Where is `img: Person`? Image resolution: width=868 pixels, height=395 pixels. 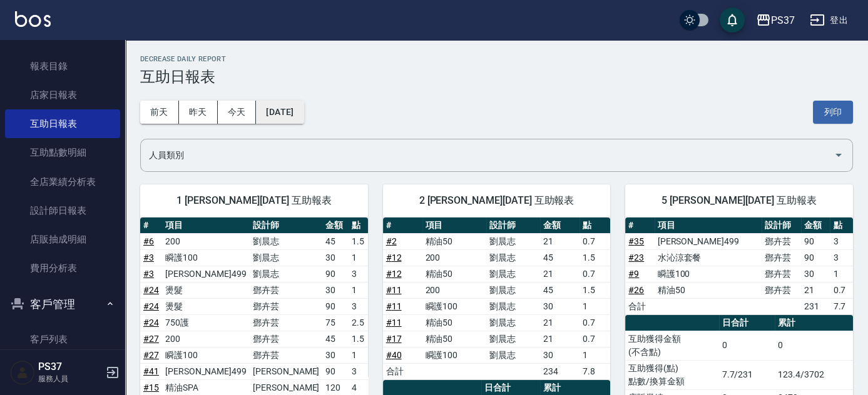
img: Person is located at coordinates (23, 373).